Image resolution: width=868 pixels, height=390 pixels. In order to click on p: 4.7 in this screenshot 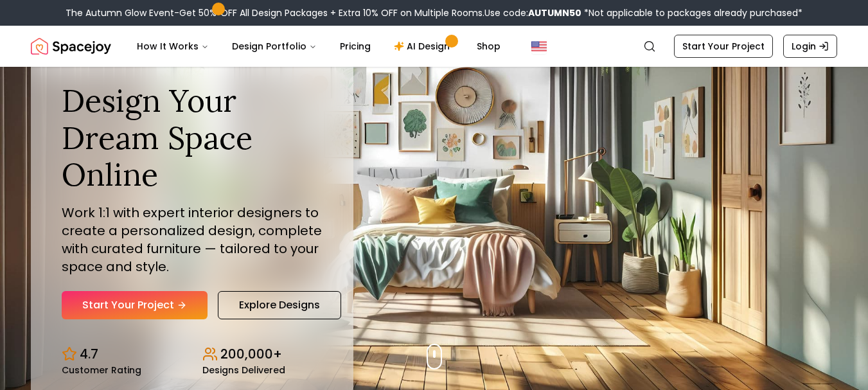, I will do `click(89, 354)`.